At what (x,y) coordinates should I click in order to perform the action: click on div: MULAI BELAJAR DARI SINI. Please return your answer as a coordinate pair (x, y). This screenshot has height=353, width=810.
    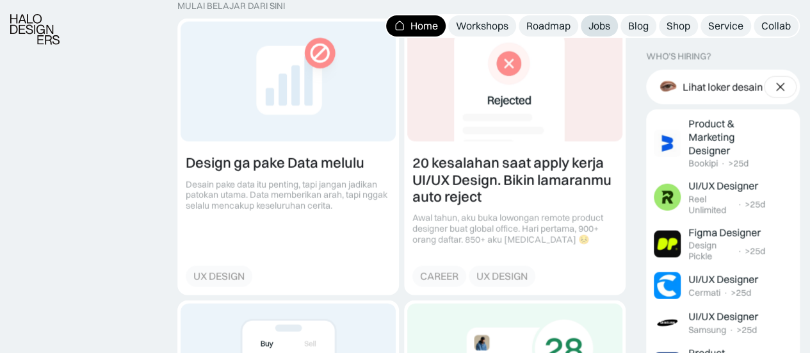
    Looking at the image, I should click on (402, 6).